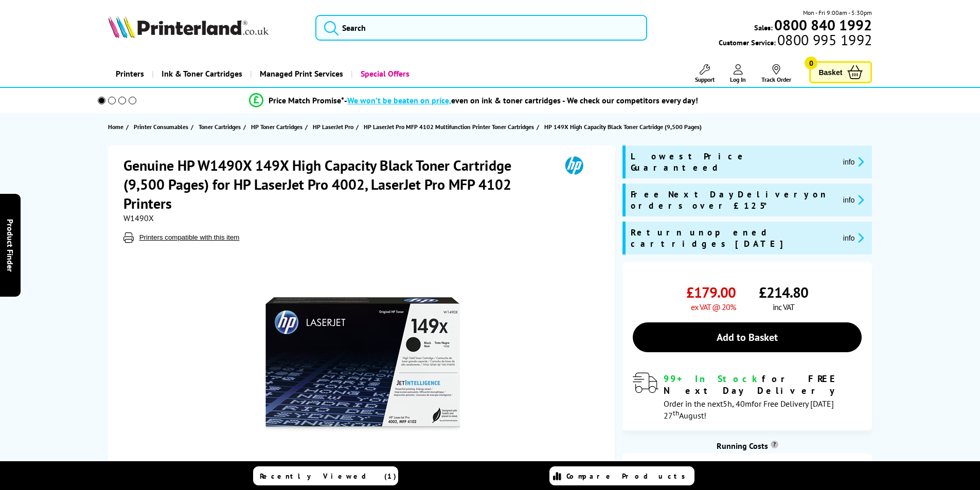 The width and height of the screenshot is (980, 490). I want to click on span: Lowest Price Guaranteed, so click(733, 162).